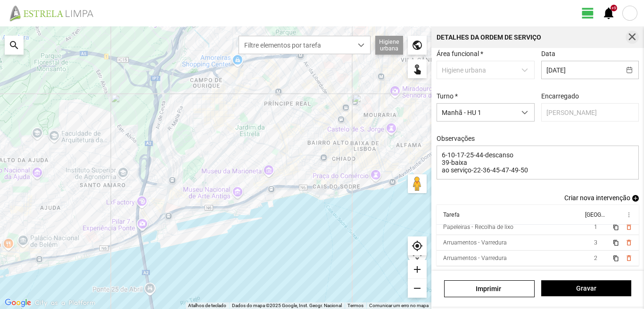  What do you see at coordinates (451, 215) in the screenshot?
I see `div: Tarefa` at bounding box center [451, 215].